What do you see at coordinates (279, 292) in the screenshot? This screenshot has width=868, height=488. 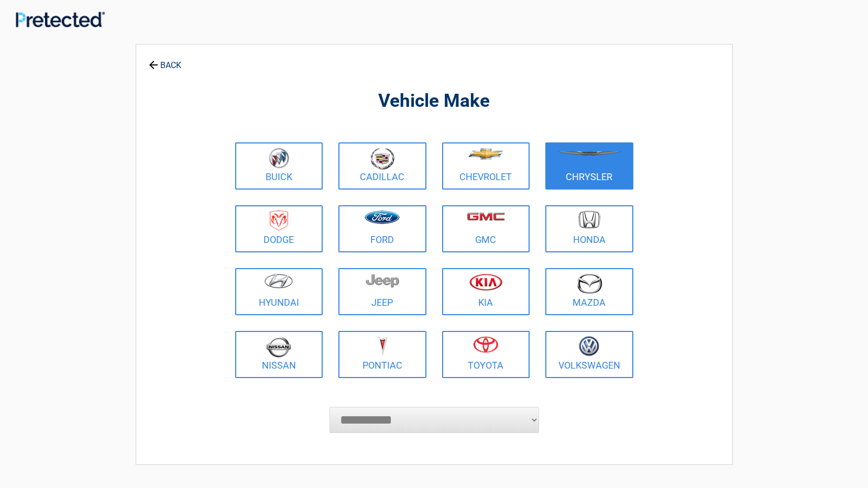 I see `a: Hyundai` at bounding box center [279, 292].